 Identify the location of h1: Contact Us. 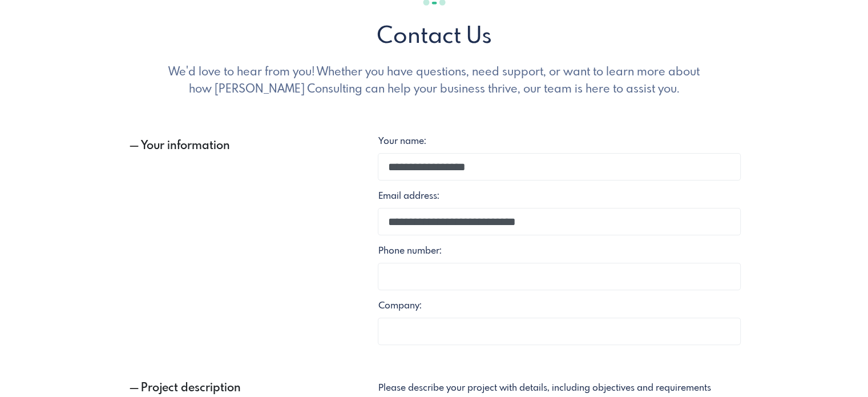
(435, 37).